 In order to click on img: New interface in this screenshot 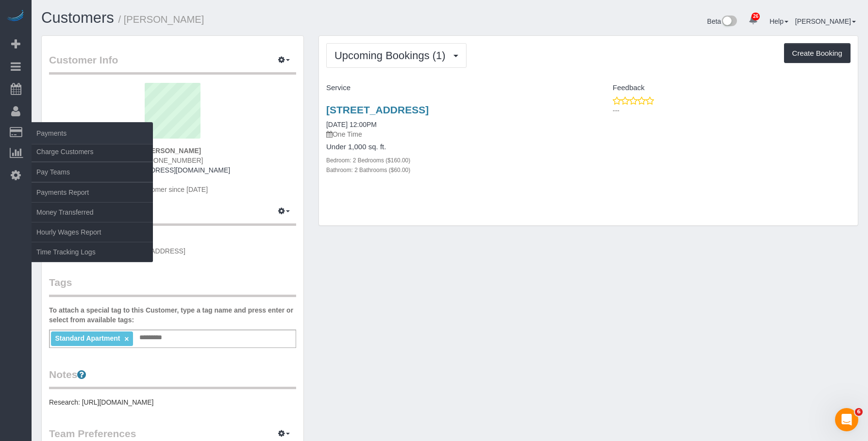, I will do `click(728, 22)`.